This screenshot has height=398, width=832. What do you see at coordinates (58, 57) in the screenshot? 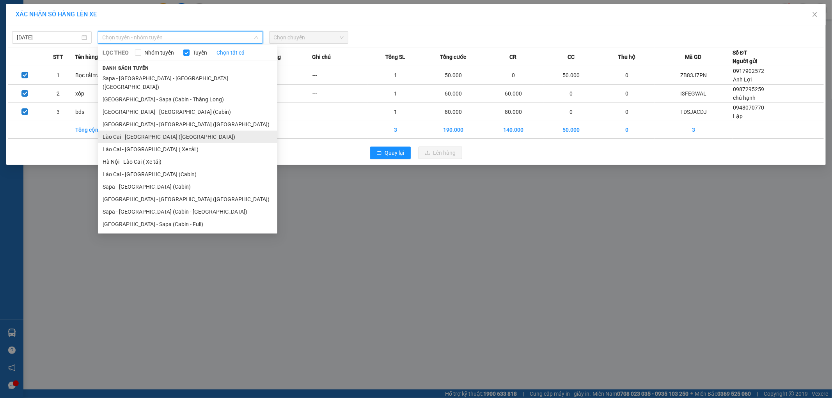
I see `span: STT` at bounding box center [58, 57].